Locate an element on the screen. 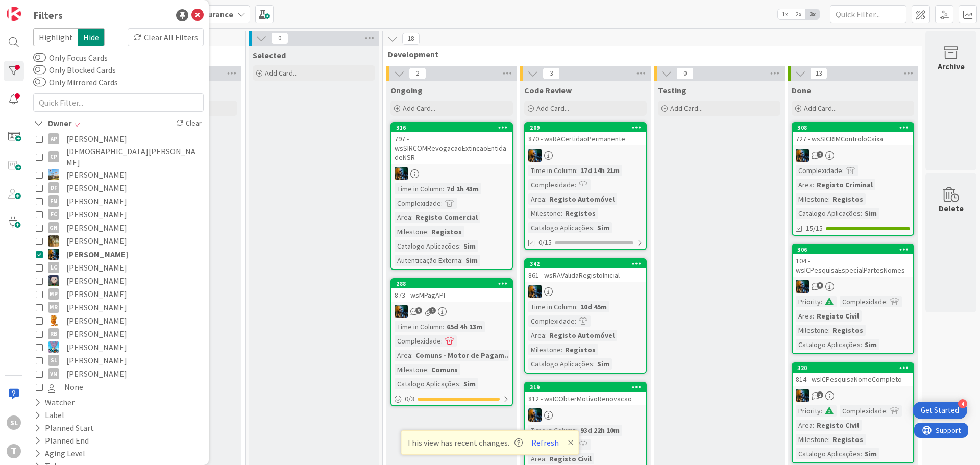  div: Priority is located at coordinates (808, 411).